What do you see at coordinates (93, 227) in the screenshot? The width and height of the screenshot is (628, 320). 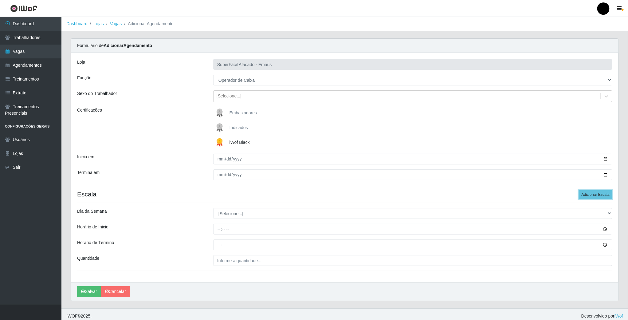 I see `label: Horário de Inicio` at bounding box center [93, 227].